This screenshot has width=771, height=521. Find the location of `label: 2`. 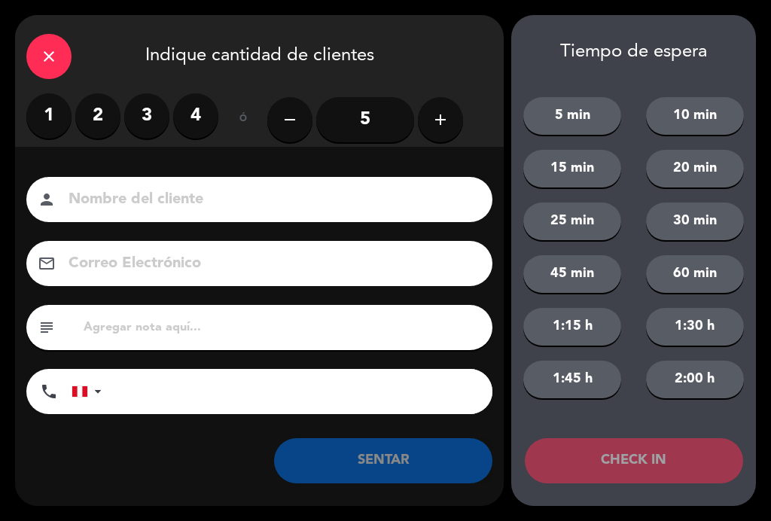

label: 2 is located at coordinates (98, 116).